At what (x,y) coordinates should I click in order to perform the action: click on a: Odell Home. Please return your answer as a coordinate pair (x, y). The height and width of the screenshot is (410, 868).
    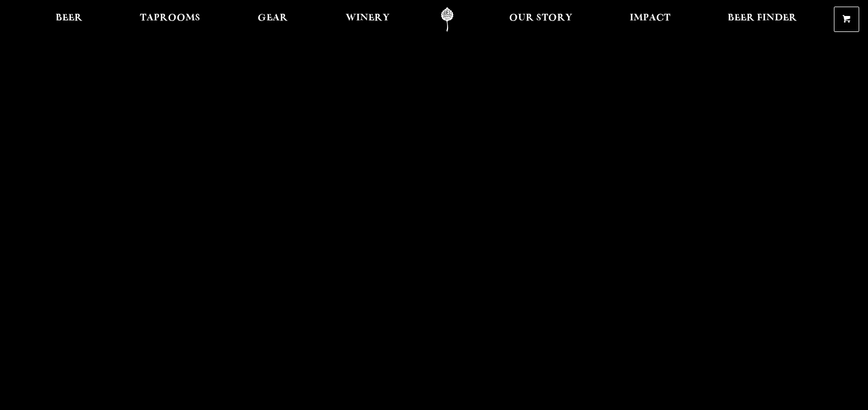
    Looking at the image, I should click on (447, 19).